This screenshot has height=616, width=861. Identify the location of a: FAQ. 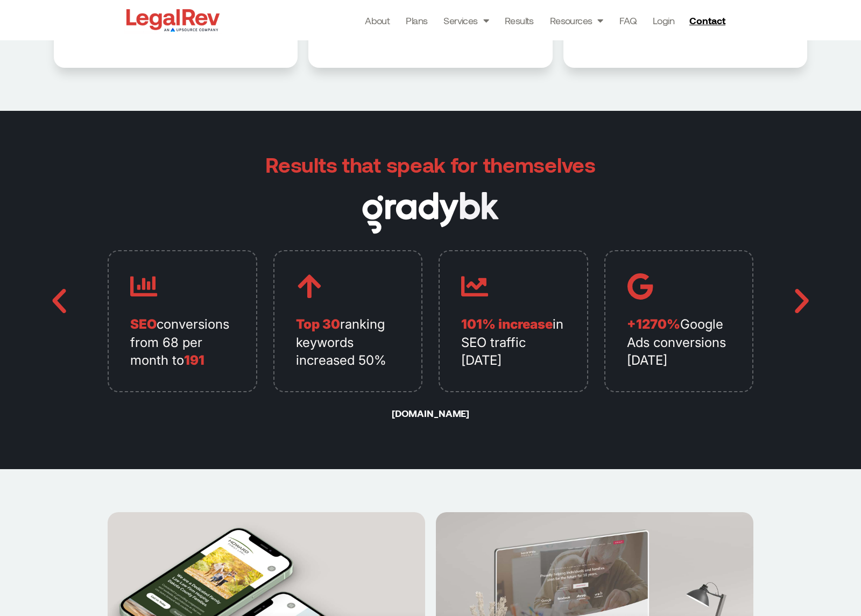
(628, 20).